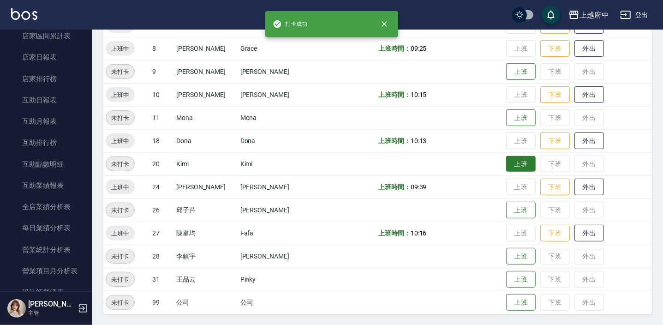 The width and height of the screenshot is (663, 325). I want to click on a: 互助月報表, so click(46, 121).